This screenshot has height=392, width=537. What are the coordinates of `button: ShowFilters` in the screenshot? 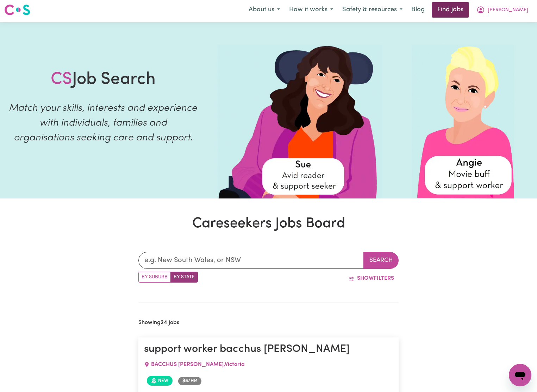 It's located at (371, 278).